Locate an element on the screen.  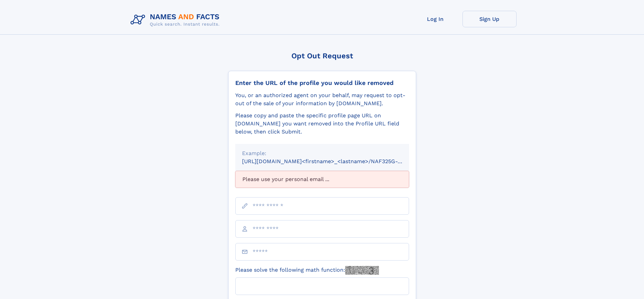
div: You, or an authorized agent on your behalf, may request to opt-out of the sale of your informatio... is located at coordinates (322, 100).